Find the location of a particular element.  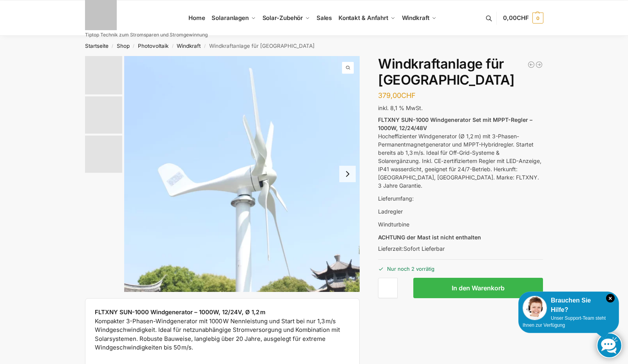

span: Solaranlagen is located at coordinates (230, 18).